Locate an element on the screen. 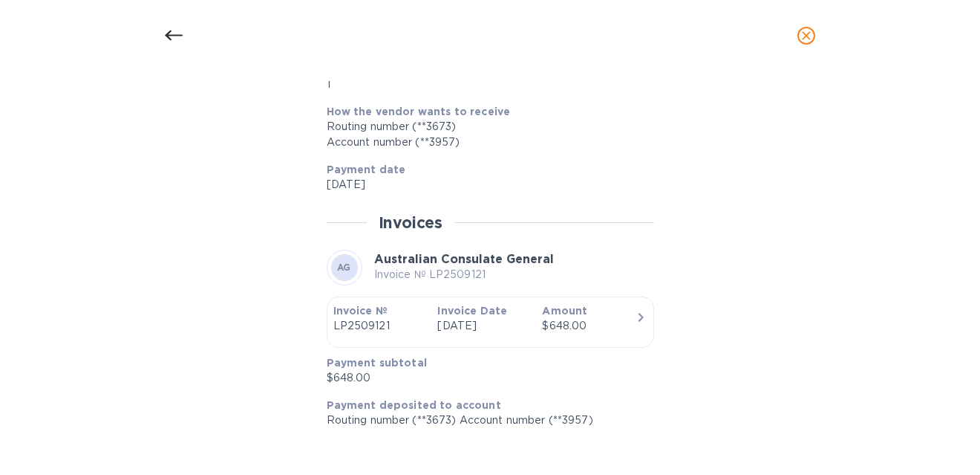  p: 1 is located at coordinates (432, 84).